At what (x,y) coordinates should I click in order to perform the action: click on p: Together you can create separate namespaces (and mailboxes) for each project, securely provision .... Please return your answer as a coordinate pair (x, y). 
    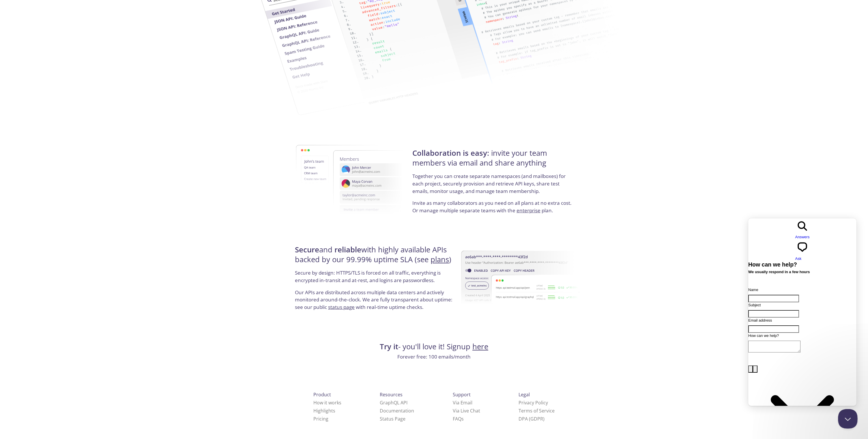
    Looking at the image, I should click on (492, 186).